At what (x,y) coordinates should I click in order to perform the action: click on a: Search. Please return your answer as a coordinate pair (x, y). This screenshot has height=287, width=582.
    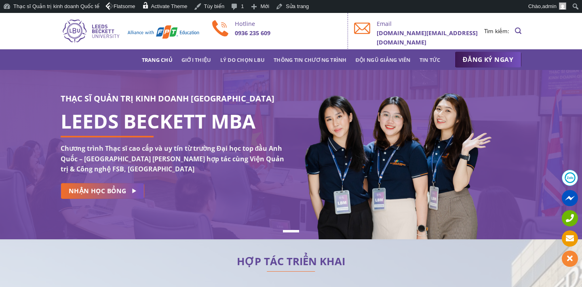
    Looking at the image, I should click on (518, 31).